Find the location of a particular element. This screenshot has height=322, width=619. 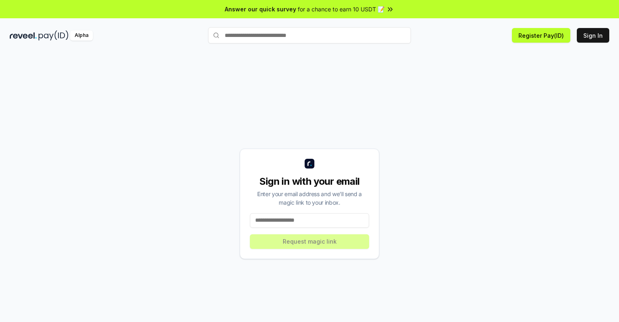

button: Register Pay(ID) is located at coordinates (541, 35).